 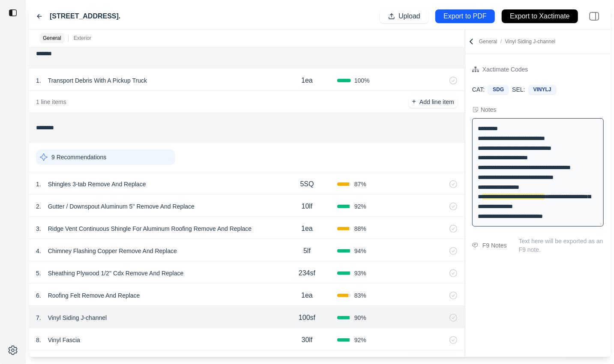 What do you see at coordinates (495, 245) in the screenshot?
I see `div: F9 Notes` at bounding box center [495, 245].